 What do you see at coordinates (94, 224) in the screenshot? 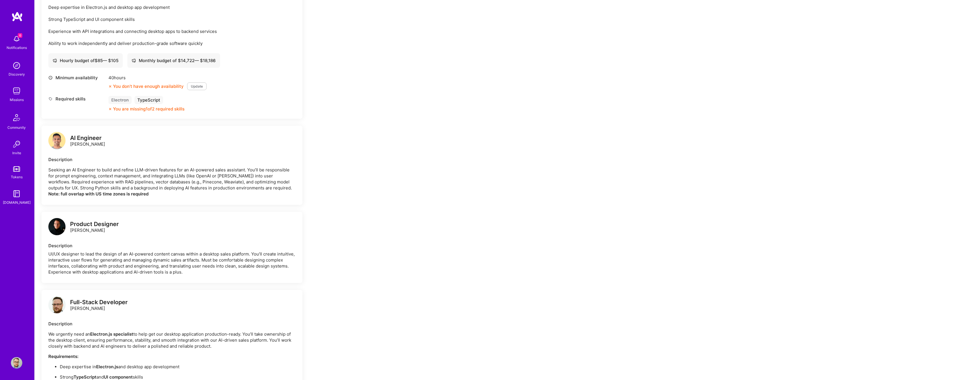
I see `div: Product Designer` at bounding box center [94, 224].